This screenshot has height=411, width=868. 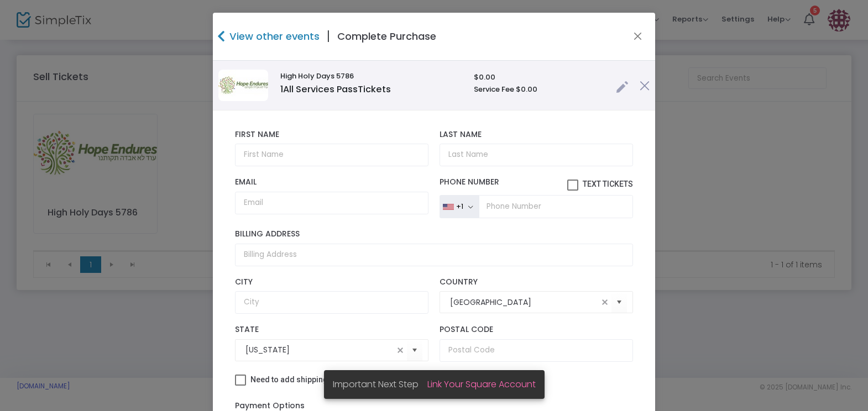 What do you see at coordinates (537, 351) in the screenshot?
I see `input: Postal Code` at bounding box center [537, 351].